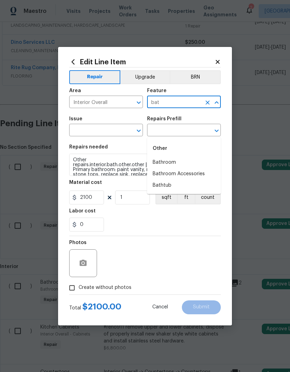  I want to click on button: count, so click(208, 197).